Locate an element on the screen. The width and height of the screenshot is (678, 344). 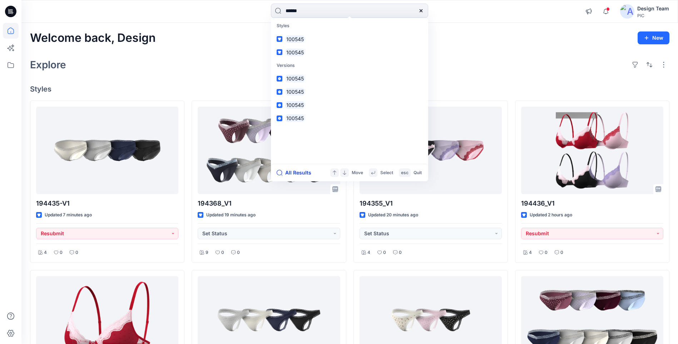
button: All Results is located at coordinates (297, 173).